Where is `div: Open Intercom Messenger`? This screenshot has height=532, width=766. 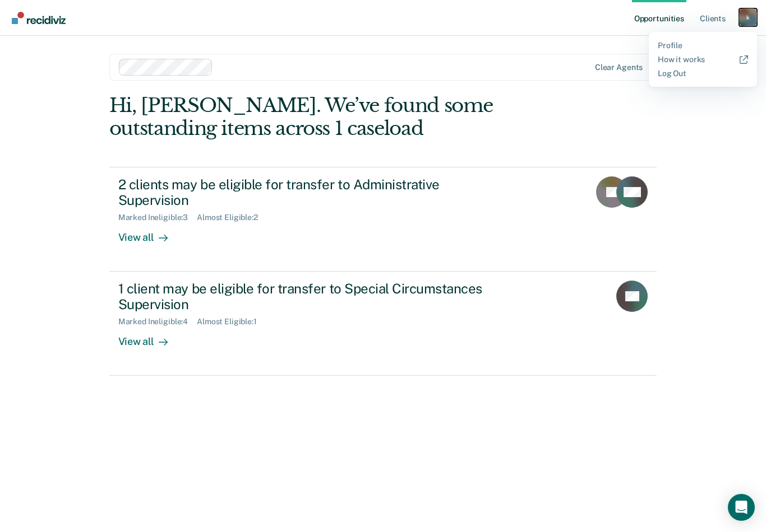
div: Open Intercom Messenger is located at coordinates (741, 507).